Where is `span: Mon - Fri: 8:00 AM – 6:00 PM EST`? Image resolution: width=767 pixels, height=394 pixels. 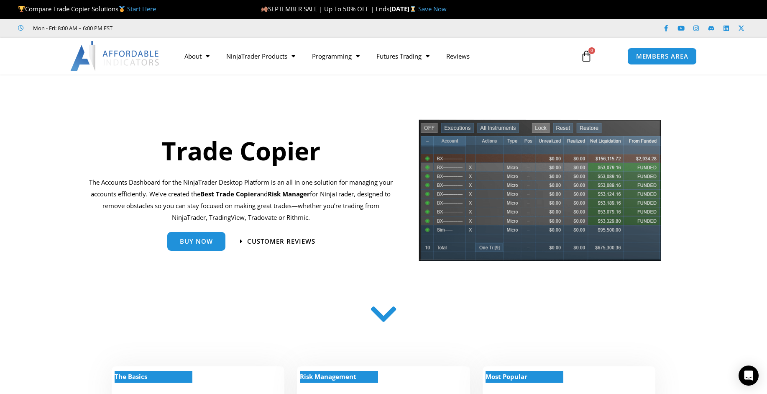 span: Mon - Fri: 8:00 AM – 6:00 PM EST is located at coordinates (72, 28).